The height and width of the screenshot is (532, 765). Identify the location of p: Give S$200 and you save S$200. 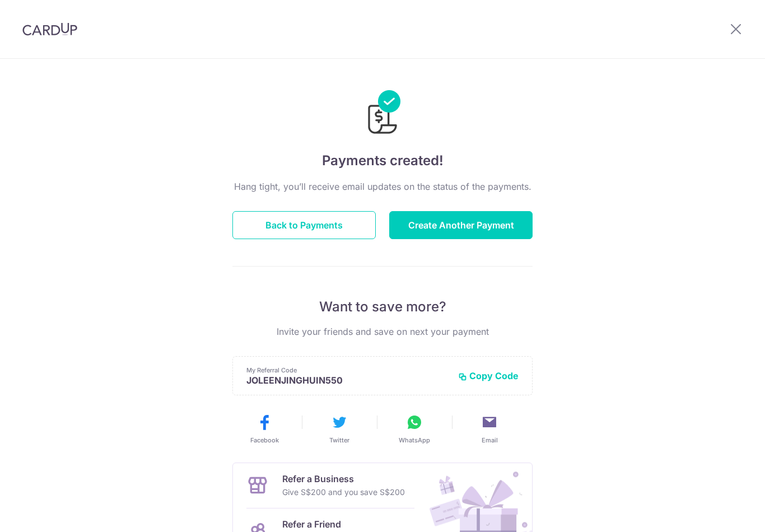
(343, 492).